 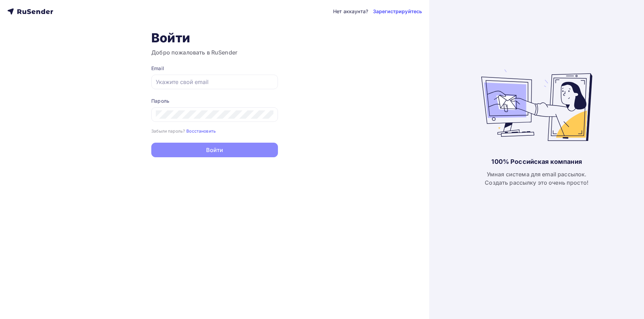 I want to click on input: Укажите свой email, so click(x=214, y=82).